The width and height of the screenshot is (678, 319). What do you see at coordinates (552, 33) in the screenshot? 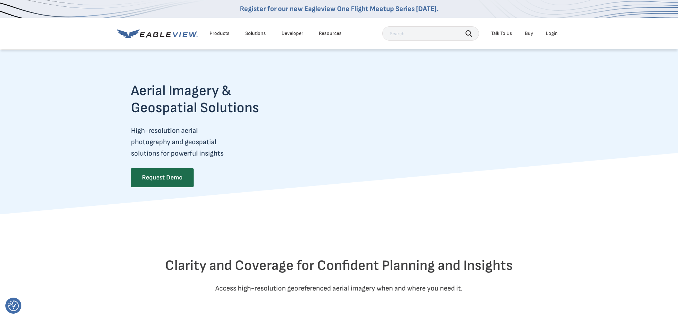
I see `div: Login` at bounding box center [552, 33].